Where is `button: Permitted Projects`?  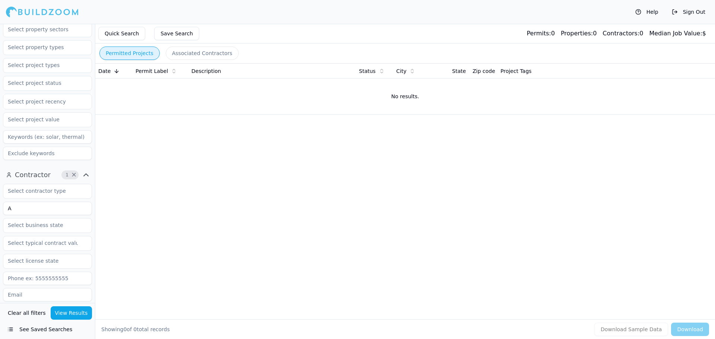
button: Permitted Projects is located at coordinates (130, 53).